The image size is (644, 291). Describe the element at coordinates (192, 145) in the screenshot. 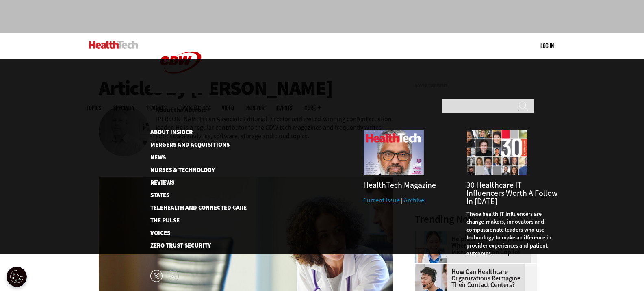

I see `a: Mergers and Acquisitions` at that location.